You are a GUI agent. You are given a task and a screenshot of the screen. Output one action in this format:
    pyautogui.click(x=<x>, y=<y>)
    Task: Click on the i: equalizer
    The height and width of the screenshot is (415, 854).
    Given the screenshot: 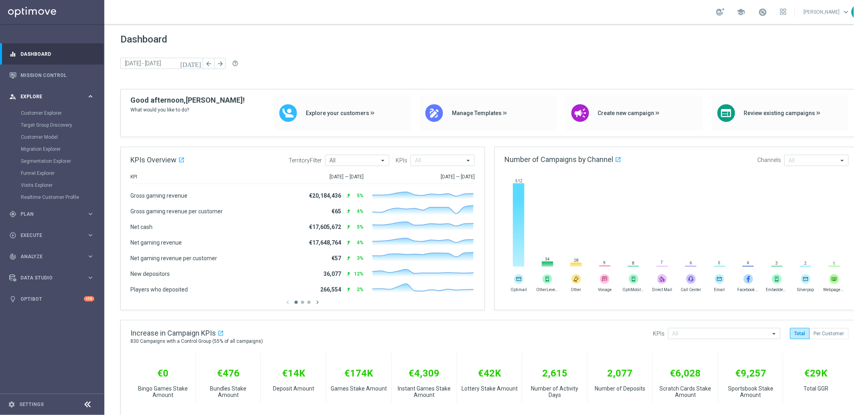 What is the action you would take?
    pyautogui.click(x=13, y=54)
    